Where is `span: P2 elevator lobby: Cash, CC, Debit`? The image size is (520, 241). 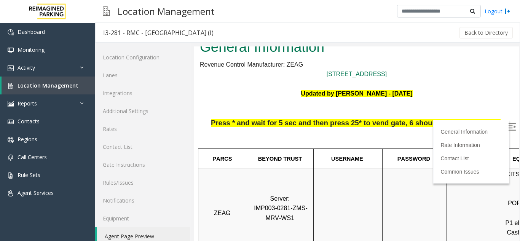 span: P2 elevator lobby: Cash, CC, Debit is located at coordinates (336, 210).